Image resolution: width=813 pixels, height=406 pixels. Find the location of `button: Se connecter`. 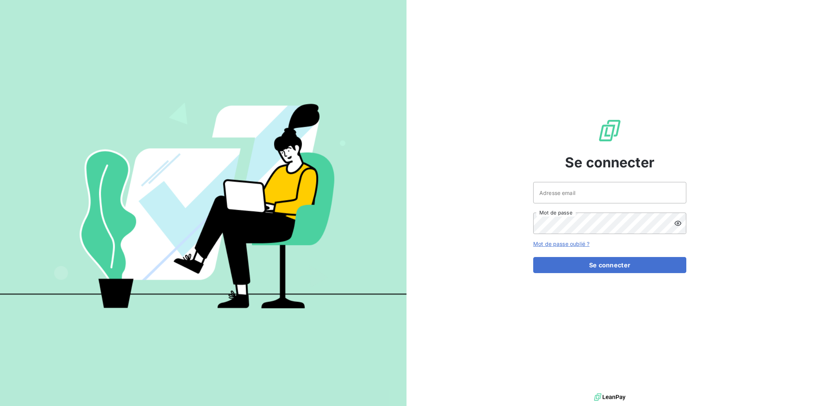

button: Se connecter is located at coordinates (610, 265).